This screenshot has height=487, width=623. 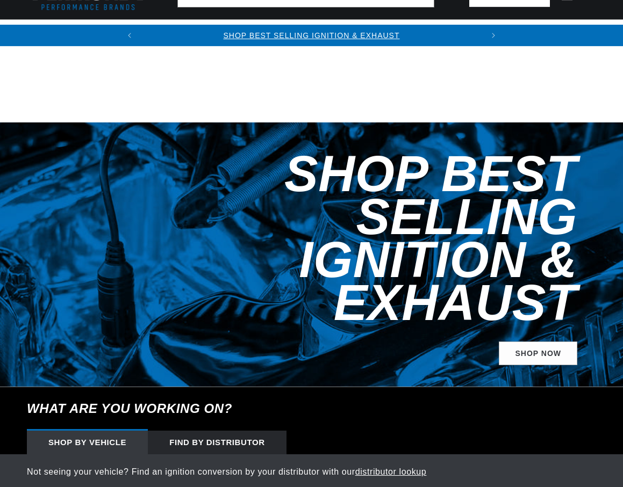 I want to click on button: Translation missing: en.sections.announcements.next_announcement, so click(x=493, y=35).